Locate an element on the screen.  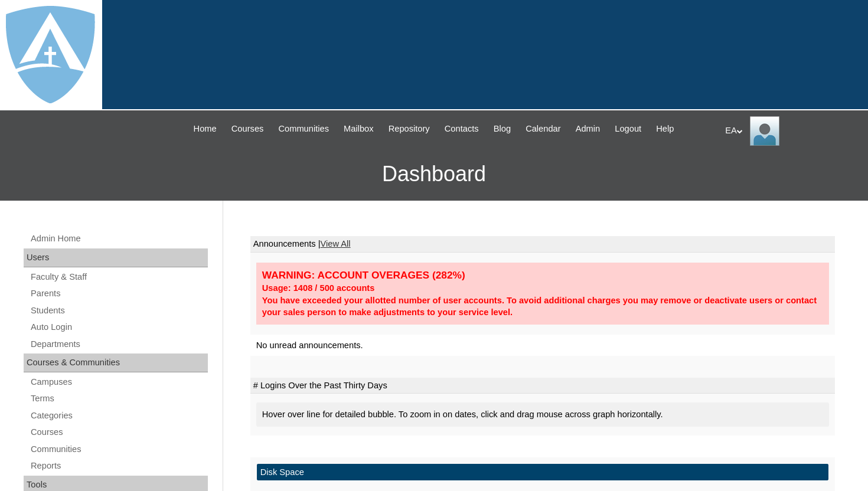
a: Terms is located at coordinates (119, 398).